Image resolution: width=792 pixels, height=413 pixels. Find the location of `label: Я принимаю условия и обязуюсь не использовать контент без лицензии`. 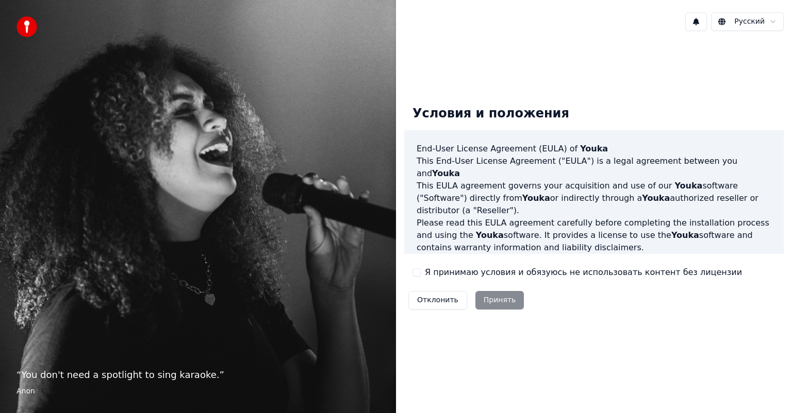

label: Я принимаю условия и обязуюсь не использовать контент без лицензии is located at coordinates (583, 273).